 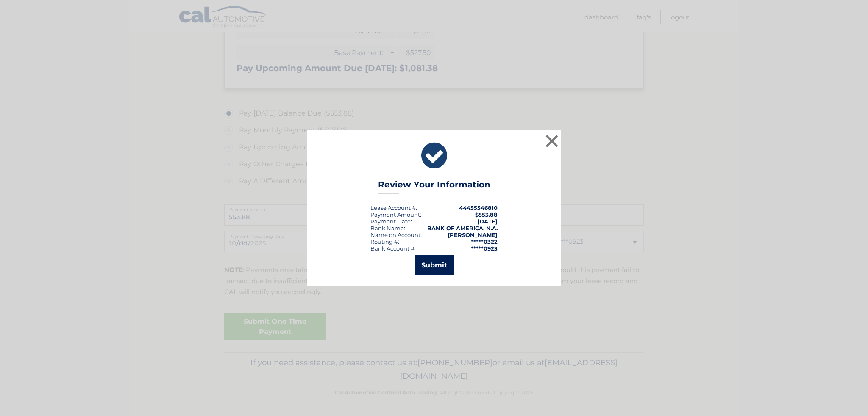 I want to click on div: Bank Name:, so click(x=388, y=228).